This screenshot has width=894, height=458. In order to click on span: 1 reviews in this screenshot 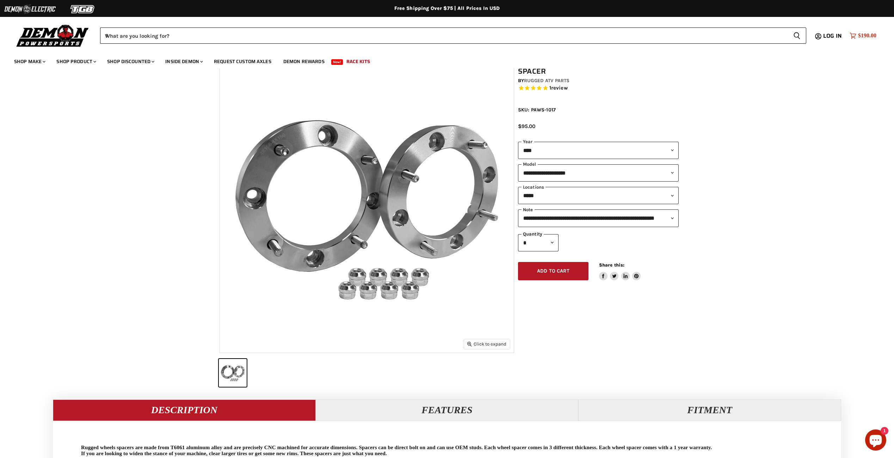, I will do `click(558, 88)`.